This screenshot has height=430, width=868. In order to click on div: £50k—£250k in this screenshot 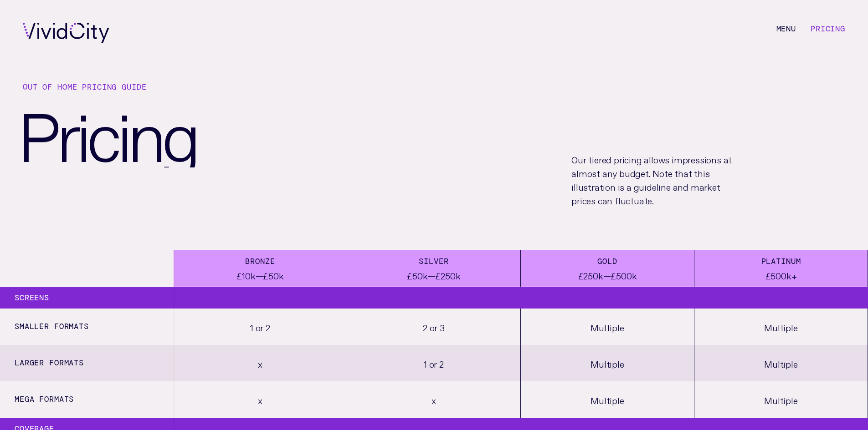, I will do `click(433, 275)`.